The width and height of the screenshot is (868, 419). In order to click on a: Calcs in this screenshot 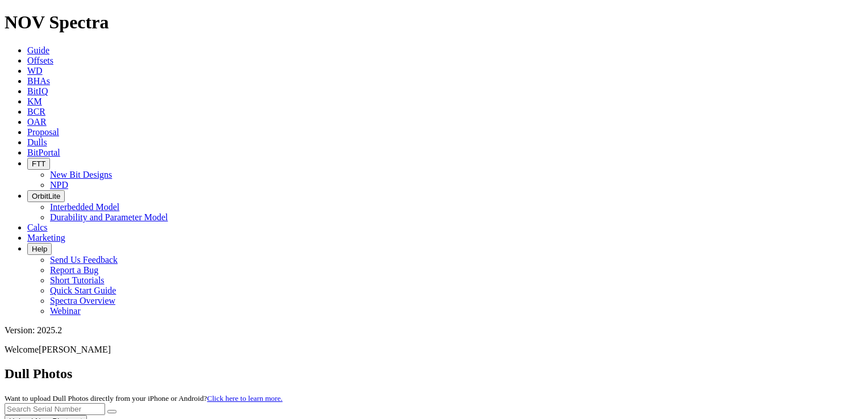, I will do `click(38, 227)`.